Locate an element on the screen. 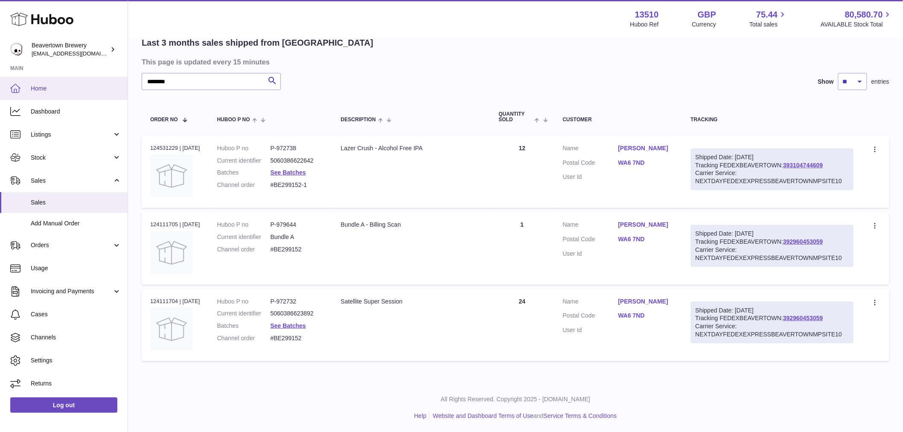 This screenshot has width=903, height=432. span: entries is located at coordinates (881, 82).